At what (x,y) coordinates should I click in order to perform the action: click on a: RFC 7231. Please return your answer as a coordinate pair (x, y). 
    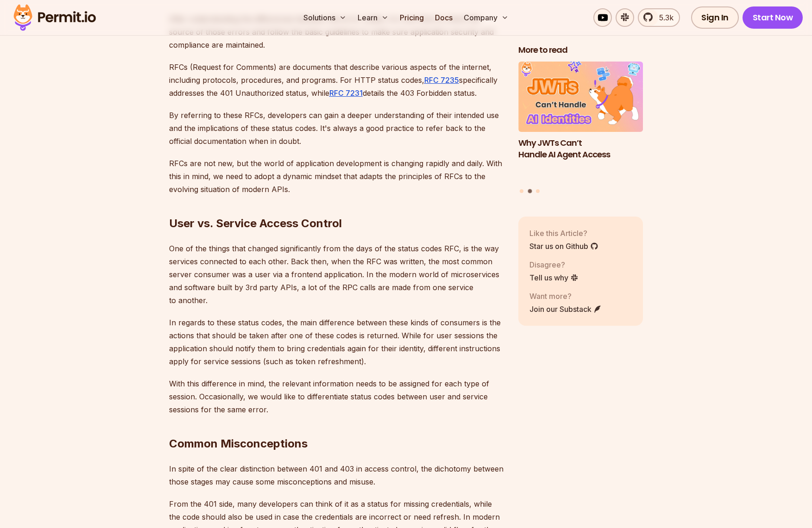
    Looking at the image, I should click on (346, 93).